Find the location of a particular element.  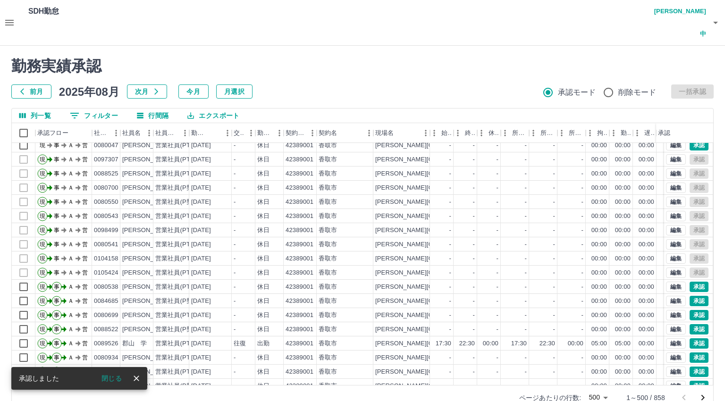

button: 月選択 is located at coordinates (234, 92).